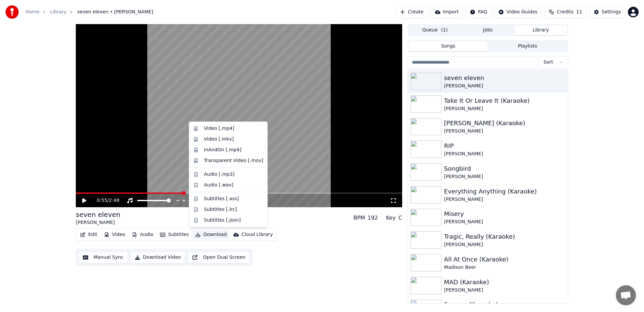 The image size is (644, 312). I want to click on button: Video, so click(115, 235).